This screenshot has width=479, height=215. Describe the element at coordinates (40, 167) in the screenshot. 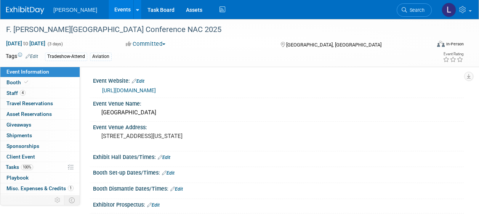

I see `a: Tasks100%` at that location.